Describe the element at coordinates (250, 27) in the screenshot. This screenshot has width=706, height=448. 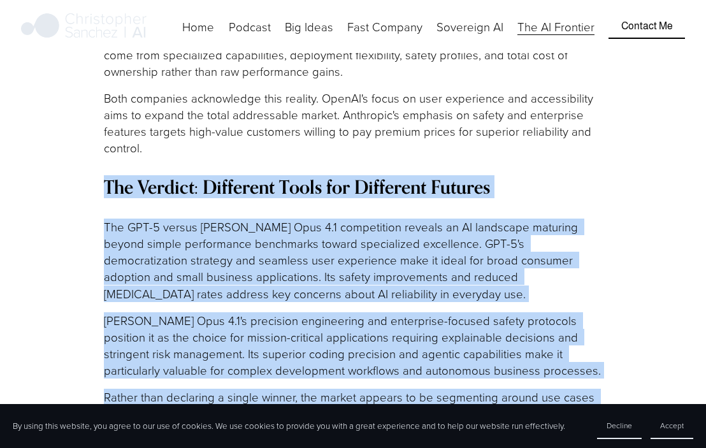
I see `a: Podcast` at that location.